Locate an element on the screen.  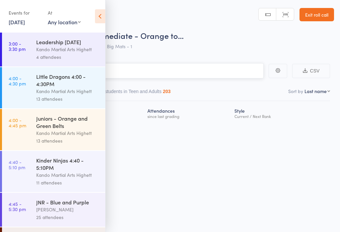
input: Search by name is located at coordinates (137, 71).